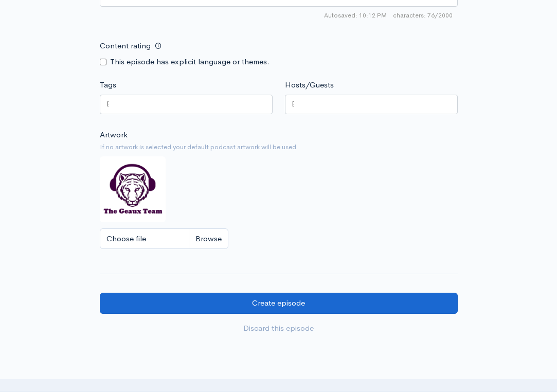  Describe the element at coordinates (190, 61) in the screenshot. I see `label: This episode has explicit language or themes.` at that location.